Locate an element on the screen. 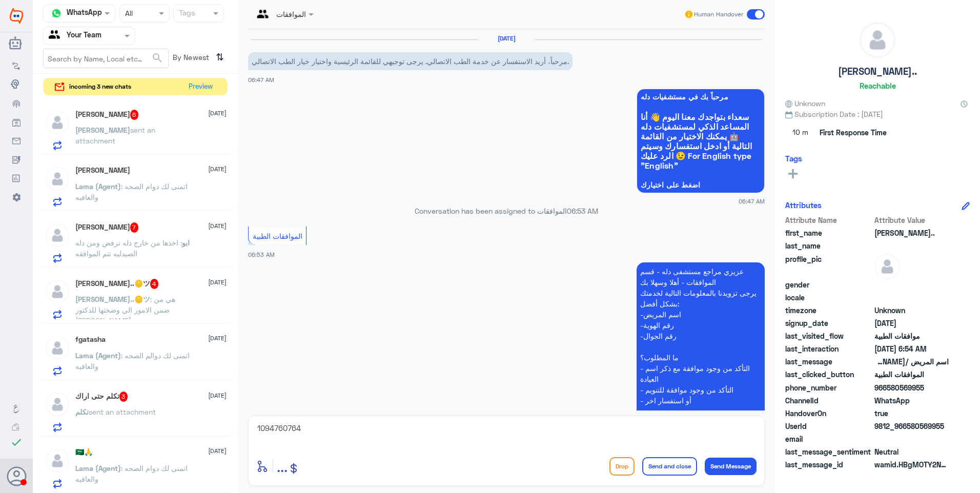 This screenshot has width=980, height=493. h6: Reachable is located at coordinates (878, 85).